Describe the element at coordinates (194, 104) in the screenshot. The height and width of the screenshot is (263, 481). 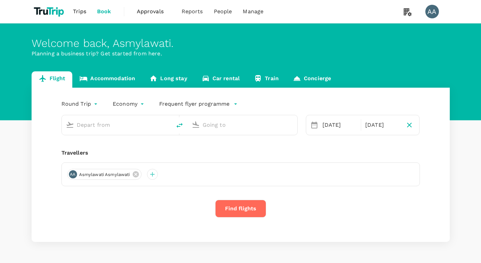
I see `p: Frequent flyer programme` at that location.